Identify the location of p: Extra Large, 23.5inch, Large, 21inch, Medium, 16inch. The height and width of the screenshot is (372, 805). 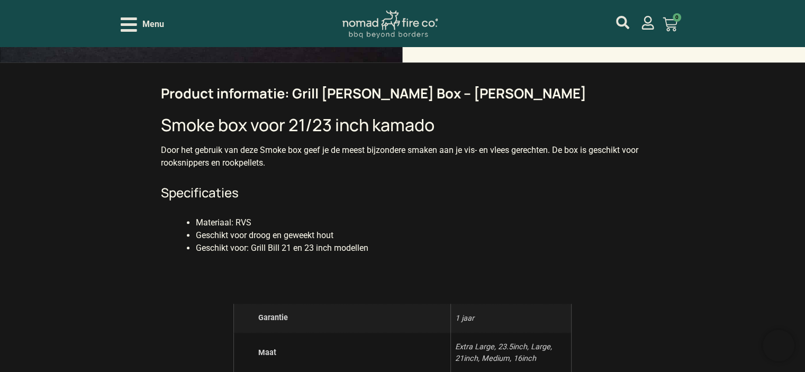
(511, 353).